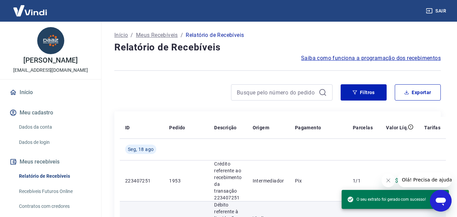 The width and height of the screenshot is (457, 217). What do you see at coordinates (318, 181) in the screenshot?
I see `p: Pix` at bounding box center [318, 181].